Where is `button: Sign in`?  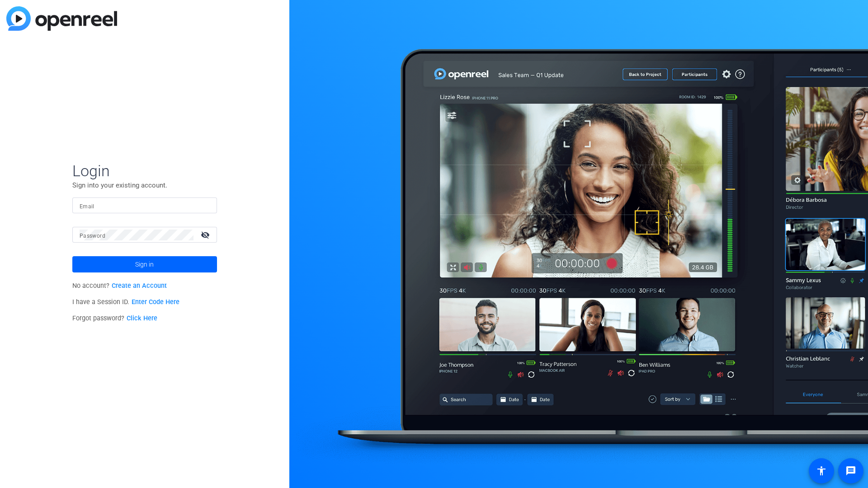 button: Sign in is located at coordinates (144, 264).